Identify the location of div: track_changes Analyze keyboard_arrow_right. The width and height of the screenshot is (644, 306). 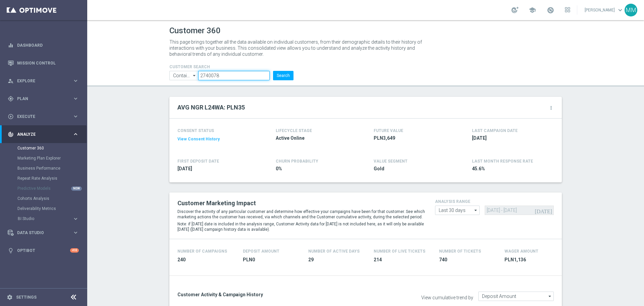
(43, 134).